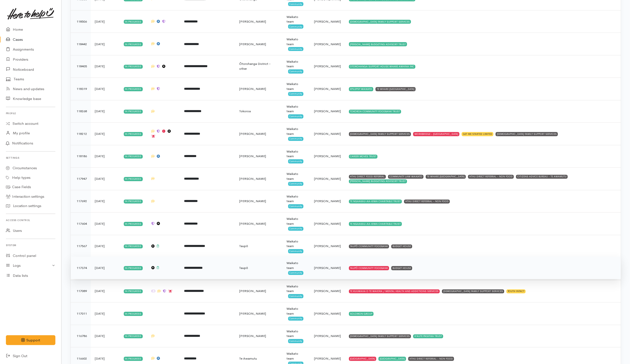  Describe the element at coordinates (375, 202) in the screenshot. I see `div: TE NGAAKAU-AA-KIWA CHARITABLE TRUST` at that location.